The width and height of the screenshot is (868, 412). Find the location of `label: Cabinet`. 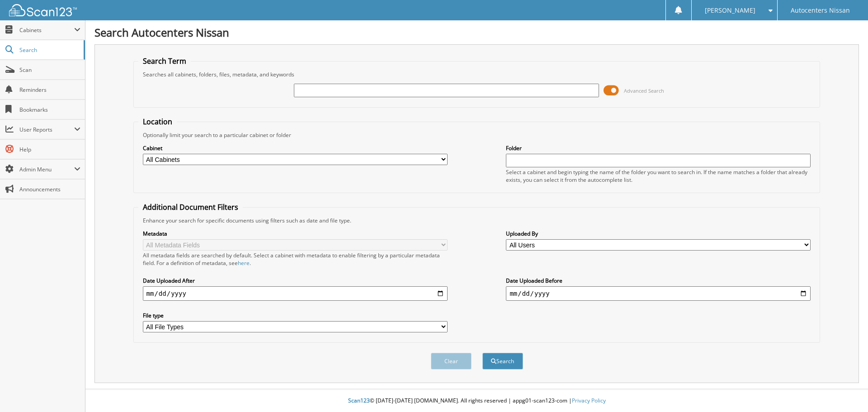

label: Cabinet is located at coordinates (295, 148).